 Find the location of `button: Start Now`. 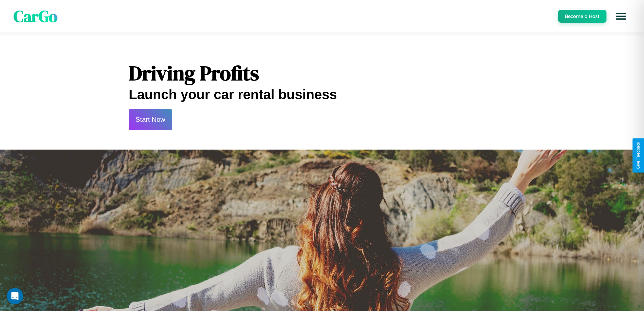

button: Start Now is located at coordinates (151, 120).